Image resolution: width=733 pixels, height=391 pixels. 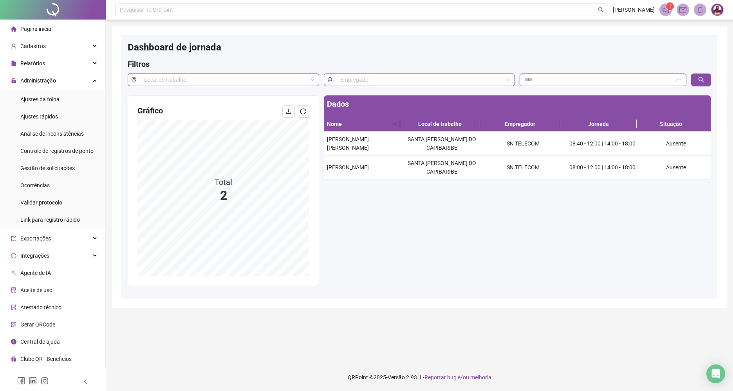 I want to click on span: home, so click(x=14, y=29).